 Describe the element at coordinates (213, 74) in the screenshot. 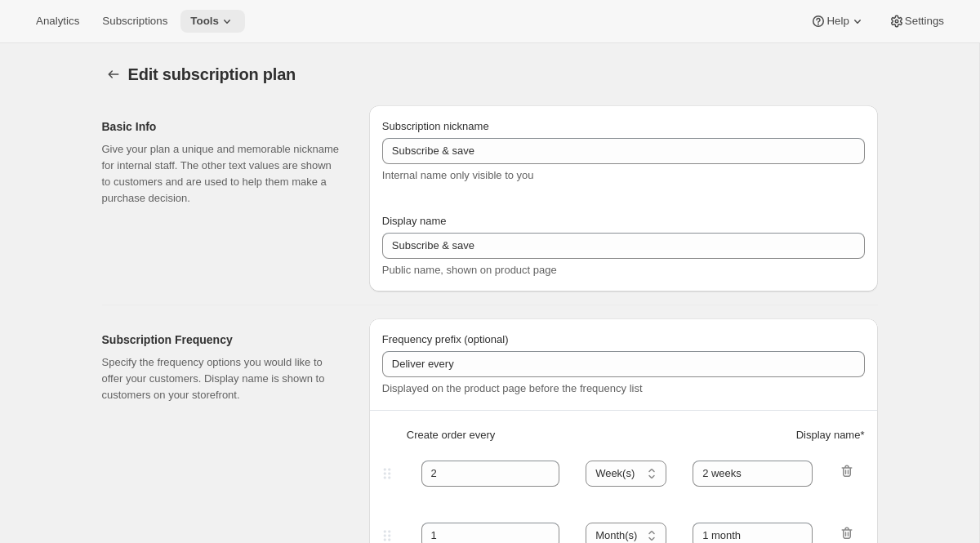

I see `span: Edit subscription plan` at that location.